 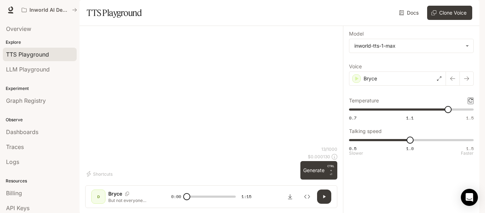 What do you see at coordinates (319, 170) in the screenshot?
I see `button: GenerateCTRL +⏎` at bounding box center [319, 170].